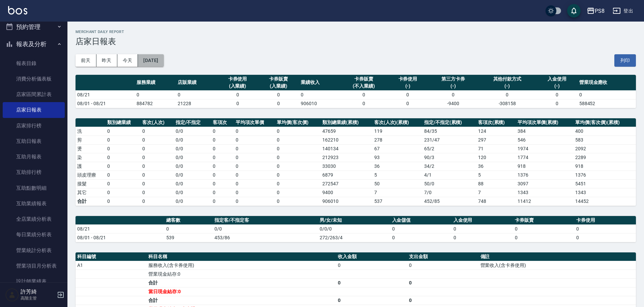 This screenshot has width=644, height=307. Describe the element at coordinates (356, 41) in the screenshot. I see `h3: 店家日報表` at that location.